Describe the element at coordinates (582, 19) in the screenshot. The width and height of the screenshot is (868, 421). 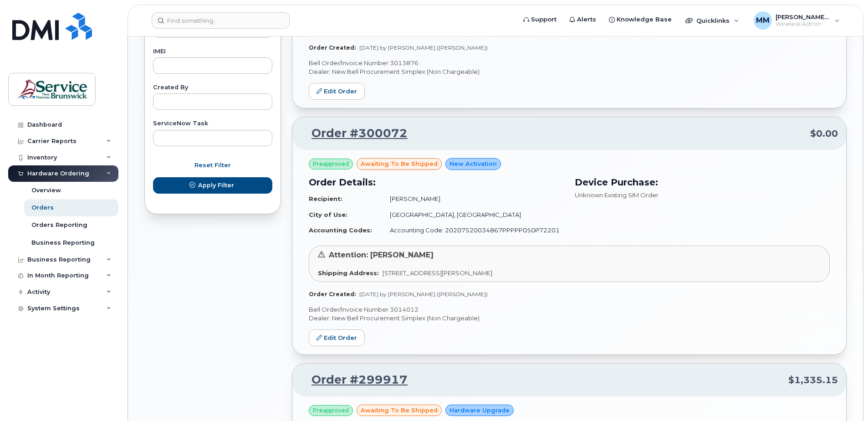
I see `a: Alerts` at that location.